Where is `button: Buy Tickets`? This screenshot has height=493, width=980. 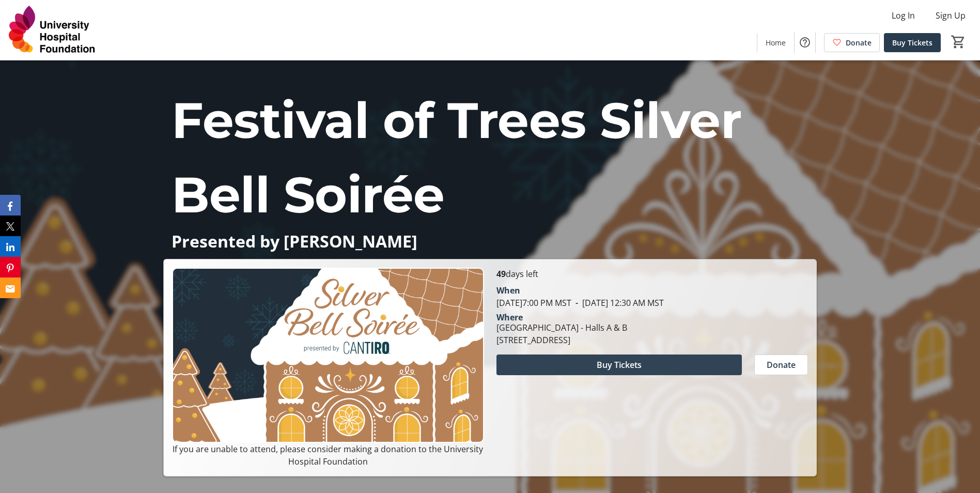 button: Buy Tickets is located at coordinates (619, 365).